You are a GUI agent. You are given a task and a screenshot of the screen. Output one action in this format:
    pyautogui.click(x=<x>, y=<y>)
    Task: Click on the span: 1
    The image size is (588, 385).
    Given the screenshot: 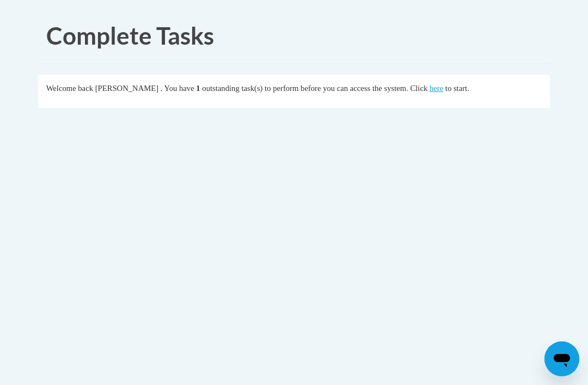 What is the action you would take?
    pyautogui.click(x=198, y=89)
    